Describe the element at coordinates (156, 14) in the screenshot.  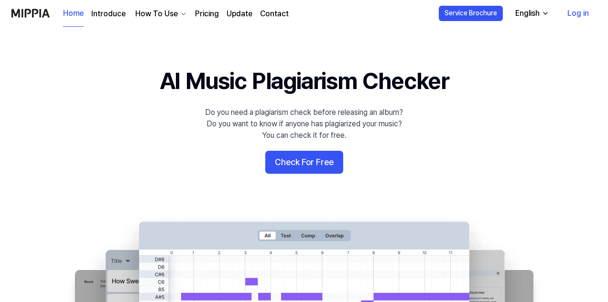
I see `div: How To Use` at that location.